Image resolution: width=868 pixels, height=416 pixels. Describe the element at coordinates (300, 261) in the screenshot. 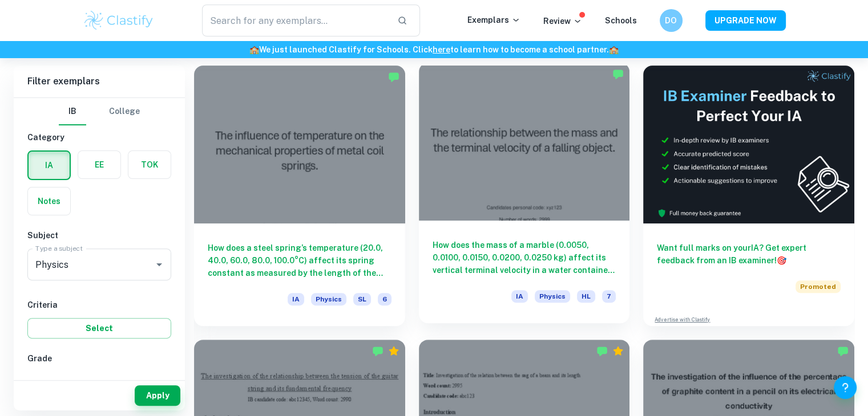

I see `h6: How does a steel spring’s temperature (20.0, 40.0, 60.0, 80.0, 100.0°C) affect its spring constan...` at that location.